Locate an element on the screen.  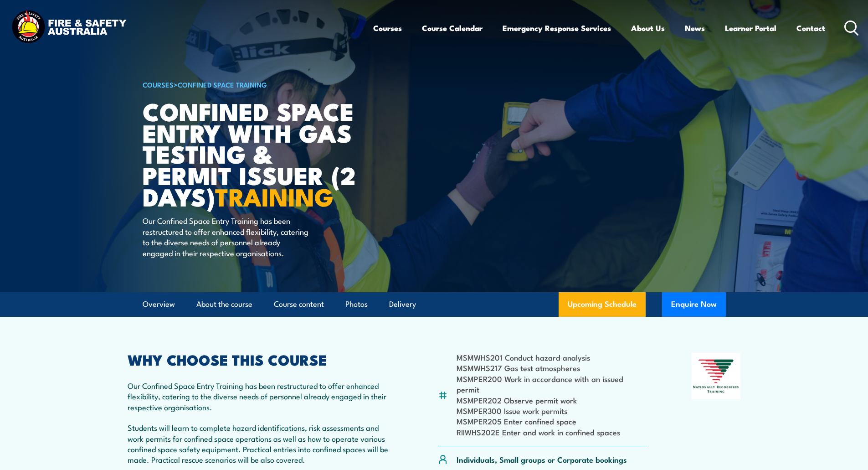
a: About the course is located at coordinates (224, 304).